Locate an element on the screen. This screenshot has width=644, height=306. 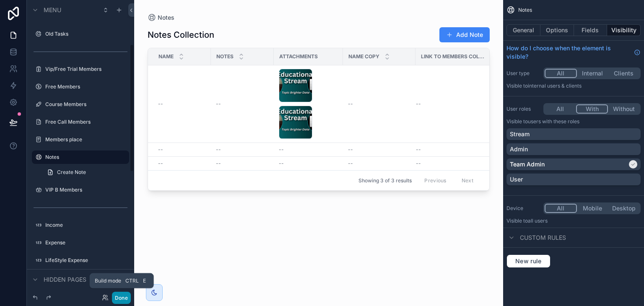
a: Income is located at coordinates (86, 225).